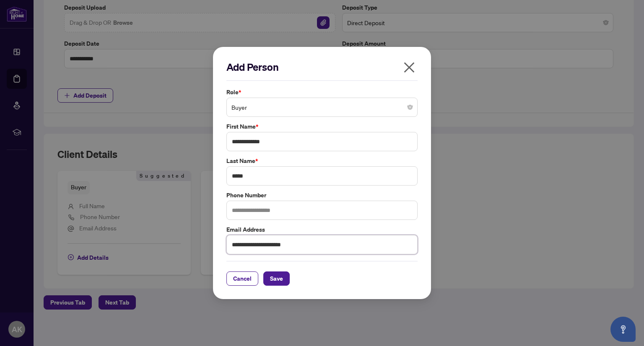 The image size is (644, 346). What do you see at coordinates (322, 127) in the screenshot?
I see `label: First Name` at bounding box center [322, 127].